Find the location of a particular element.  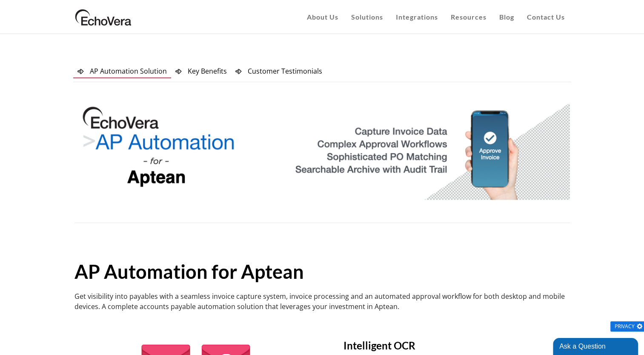

span: Integrations is located at coordinates (417, 16).